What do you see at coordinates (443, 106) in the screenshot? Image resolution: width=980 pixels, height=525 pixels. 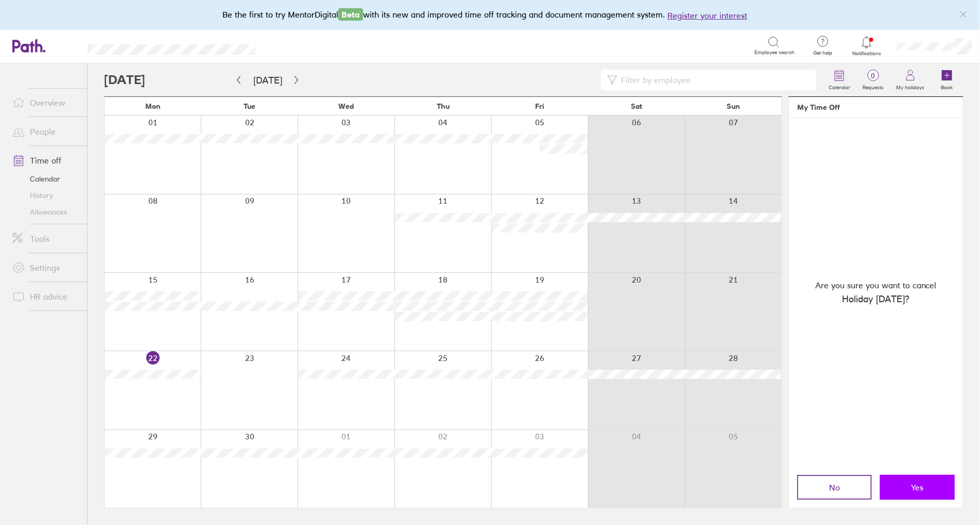 I see `span: Thu` at bounding box center [443, 106].